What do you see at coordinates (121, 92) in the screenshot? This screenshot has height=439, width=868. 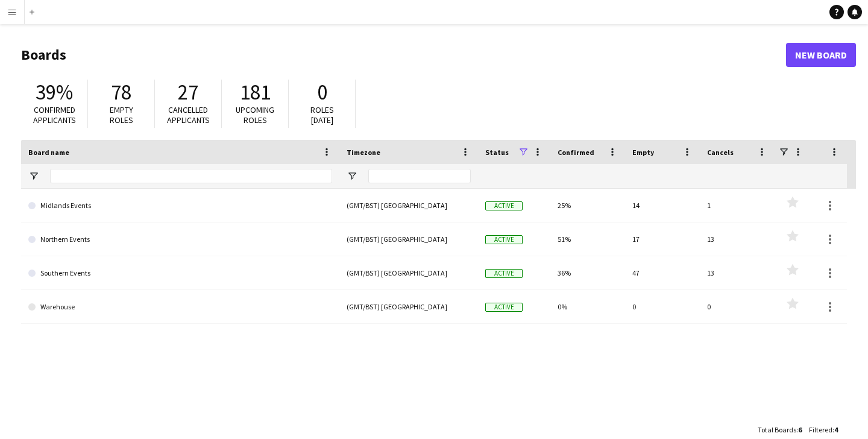 I see `span: 78` at bounding box center [121, 92].